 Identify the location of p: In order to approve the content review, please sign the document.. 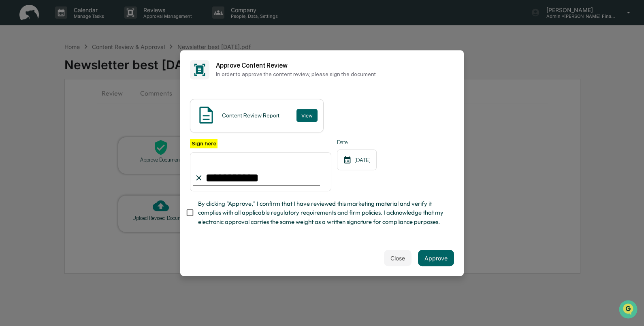
(335, 74).